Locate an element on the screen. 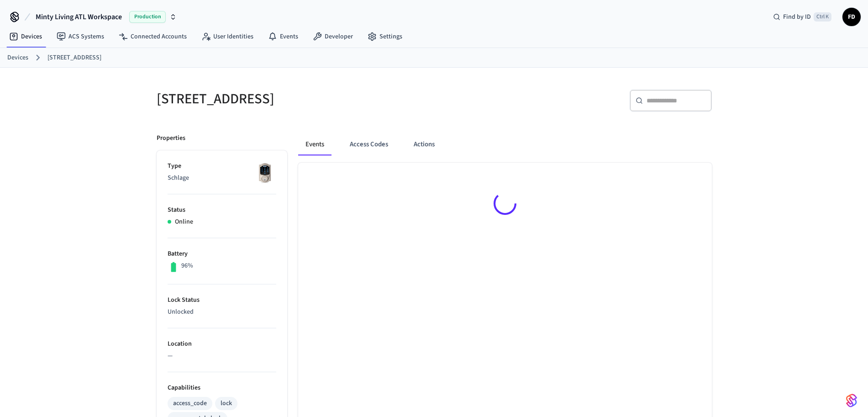 The width and height of the screenshot is (868, 417). p: Location is located at coordinates (222, 344).